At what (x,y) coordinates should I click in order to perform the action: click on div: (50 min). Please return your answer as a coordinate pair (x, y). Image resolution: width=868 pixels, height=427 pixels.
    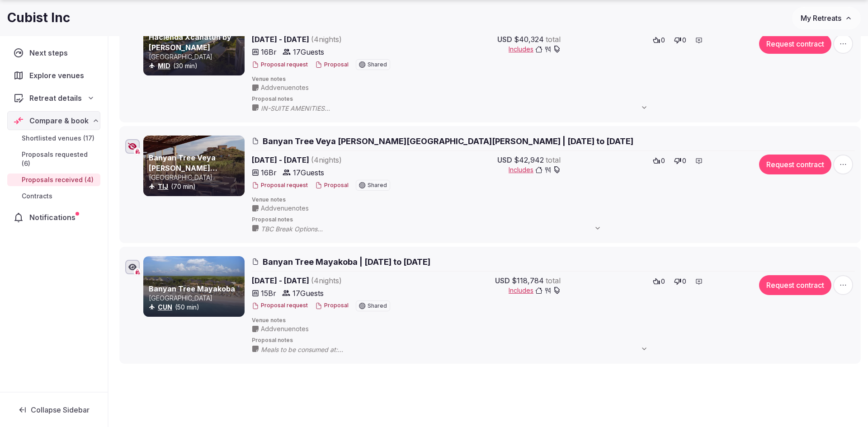
    Looking at the image, I should click on (196, 307).